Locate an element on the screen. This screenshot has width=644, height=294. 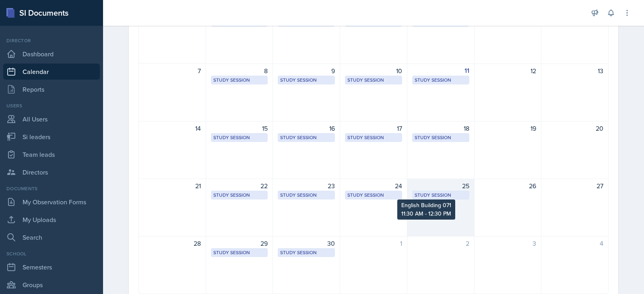
div: Users is located at coordinates (52, 106).